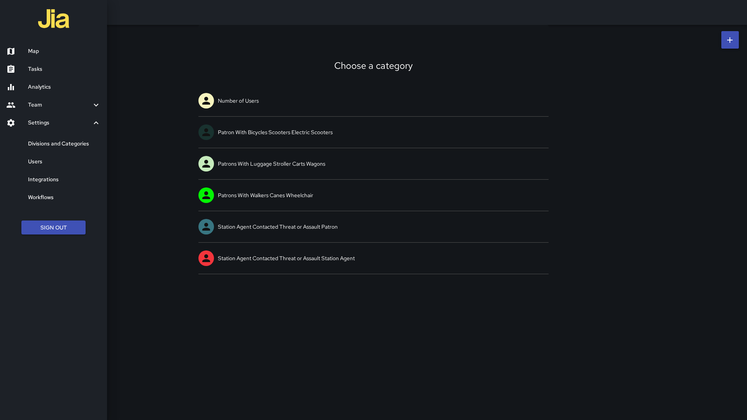 Image resolution: width=747 pixels, height=420 pixels. I want to click on img: jia-logo, so click(54, 19).